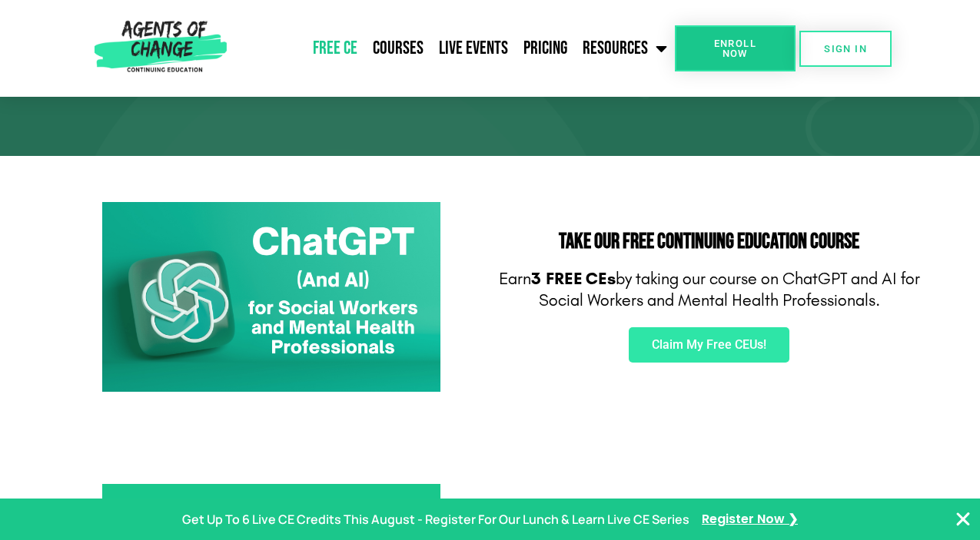 This screenshot has width=980, height=540. I want to click on a: Enroll Now, so click(735, 49).